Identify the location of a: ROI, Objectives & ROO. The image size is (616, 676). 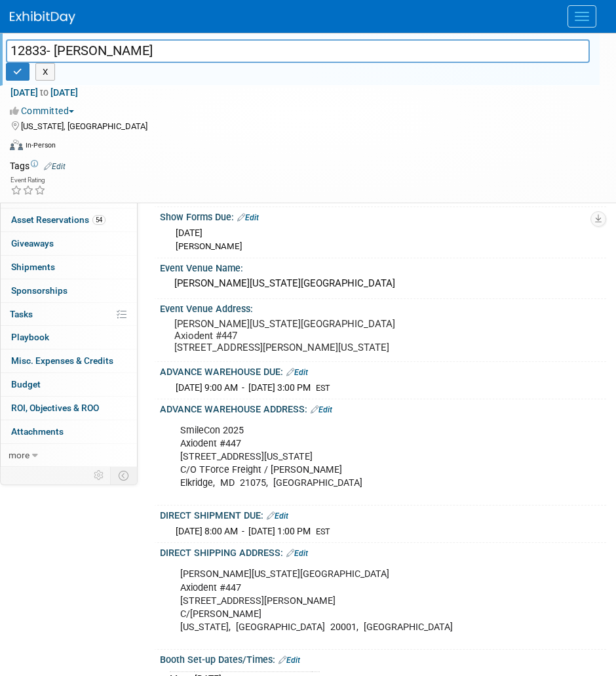
(69, 408).